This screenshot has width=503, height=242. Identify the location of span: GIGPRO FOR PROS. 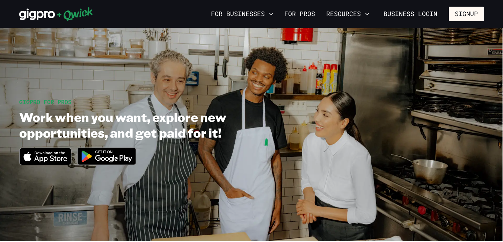
(45, 102).